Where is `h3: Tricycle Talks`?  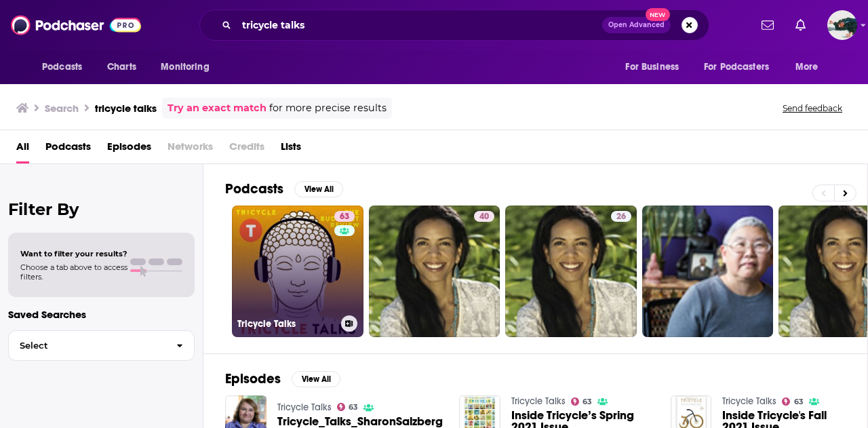 h3: Tricycle Talks is located at coordinates (286, 323).